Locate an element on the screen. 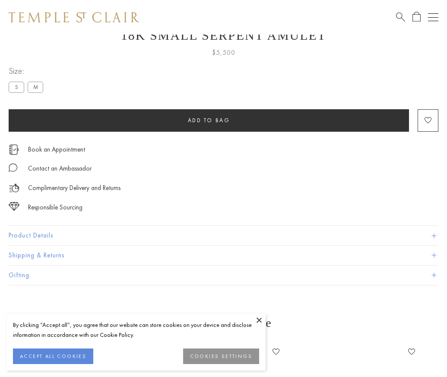 The height and width of the screenshot is (377, 447). a: Search is located at coordinates (400, 17).